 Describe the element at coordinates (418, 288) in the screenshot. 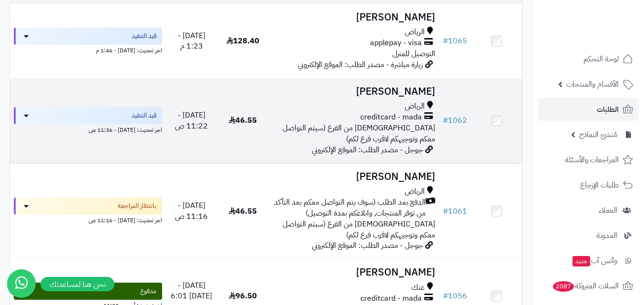

I see `span: عنك` at that location.